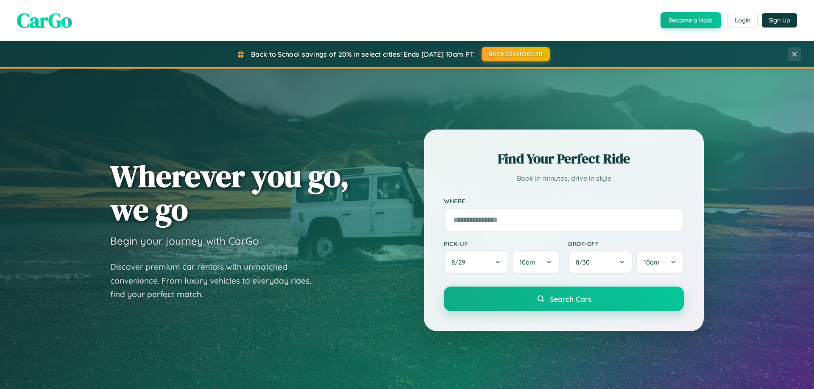 The height and width of the screenshot is (389, 814). Describe the element at coordinates (564, 178) in the screenshot. I see `p: Book in minutes, drive in style` at that location.